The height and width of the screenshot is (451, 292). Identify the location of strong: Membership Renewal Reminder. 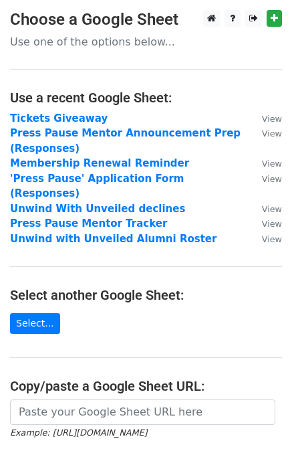
(100, 163).